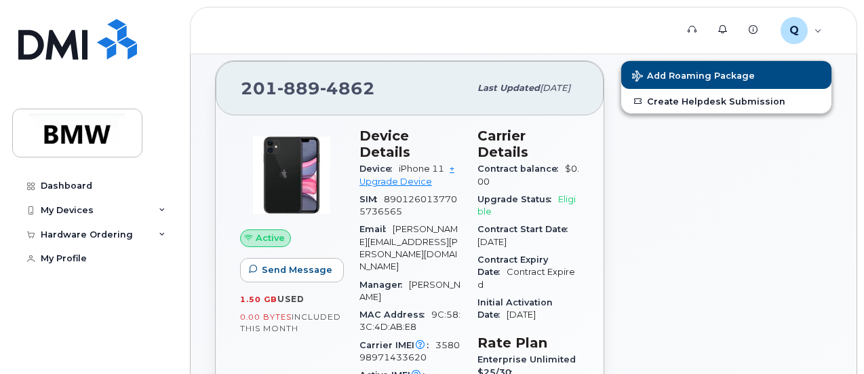 The width and height of the screenshot is (864, 374). Describe the element at coordinates (372, 199) in the screenshot. I see `span: SIM` at that location.